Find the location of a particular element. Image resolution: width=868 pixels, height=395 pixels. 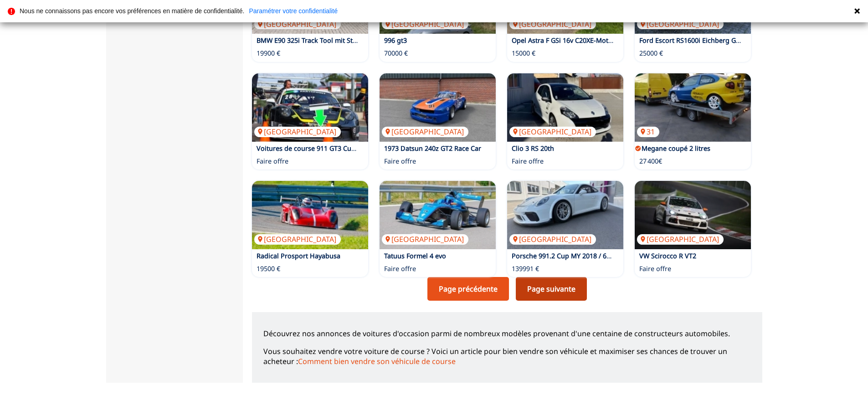

a: BMW E90 325i Track Tool mit Straßenzulassung is located at coordinates (330, 40).